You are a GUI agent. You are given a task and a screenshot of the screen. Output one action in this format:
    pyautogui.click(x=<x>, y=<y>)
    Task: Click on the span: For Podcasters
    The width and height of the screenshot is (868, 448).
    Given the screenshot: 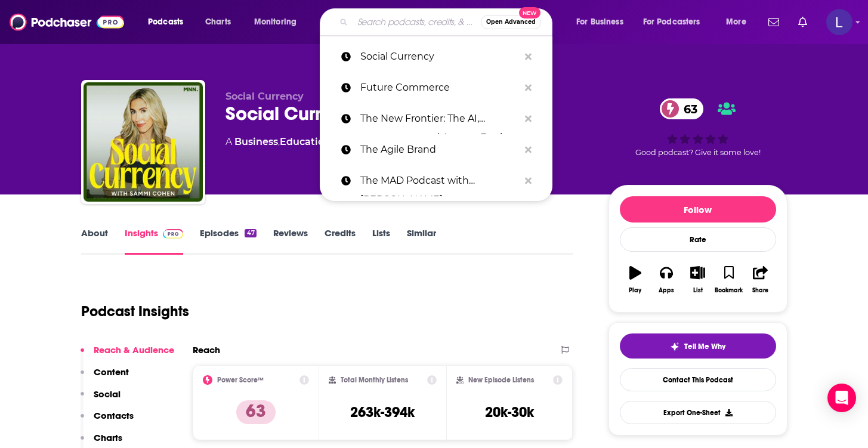 What is the action you would take?
    pyautogui.click(x=672, y=22)
    